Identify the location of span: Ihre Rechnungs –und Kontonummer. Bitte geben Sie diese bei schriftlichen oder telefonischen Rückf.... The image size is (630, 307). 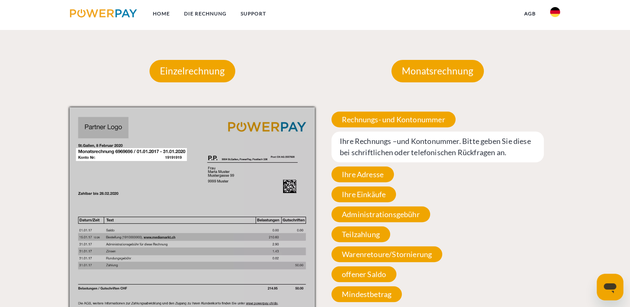
(438, 147).